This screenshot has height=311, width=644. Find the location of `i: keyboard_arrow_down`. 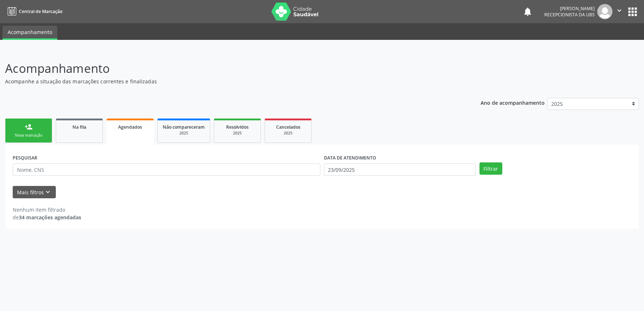

i: keyboard_arrow_down is located at coordinates (48, 192).